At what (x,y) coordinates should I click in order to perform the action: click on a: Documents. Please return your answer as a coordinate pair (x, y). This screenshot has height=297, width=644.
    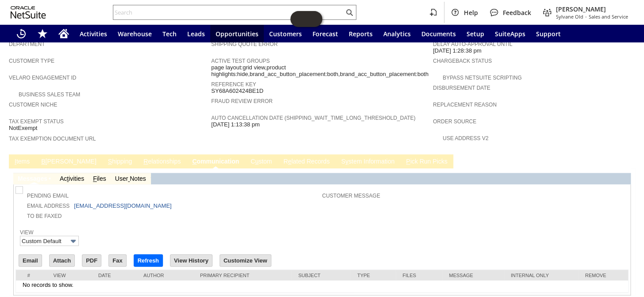
    Looking at the image, I should click on (439, 33).